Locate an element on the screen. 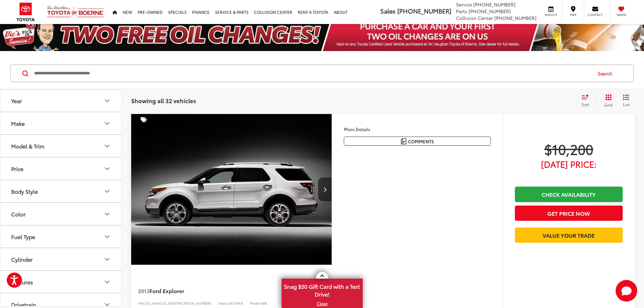 This screenshot has width=644, height=308. h4: More Details is located at coordinates (417, 129).